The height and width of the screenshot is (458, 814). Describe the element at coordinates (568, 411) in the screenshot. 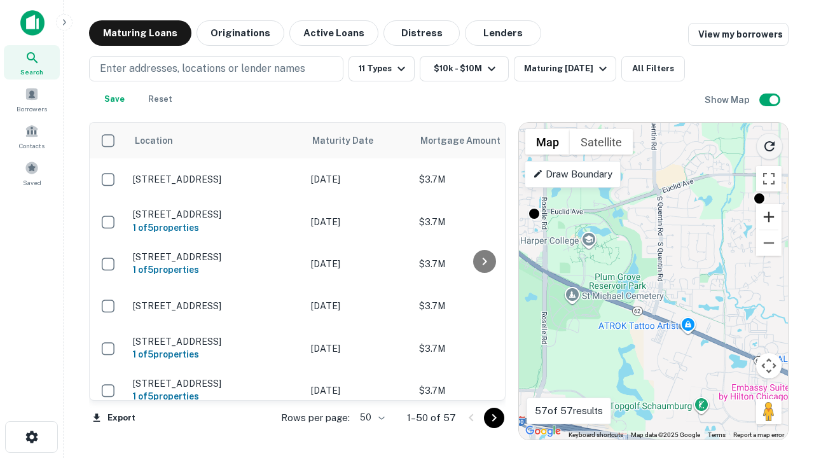

I see `p: 57 of 57 results` at that location.